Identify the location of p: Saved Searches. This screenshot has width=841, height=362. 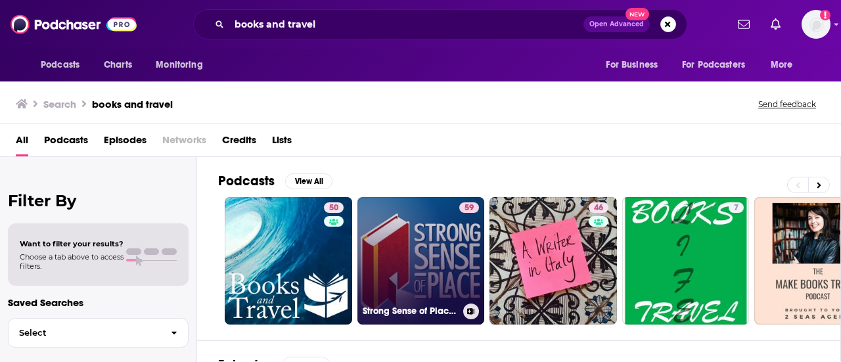
(98, 302).